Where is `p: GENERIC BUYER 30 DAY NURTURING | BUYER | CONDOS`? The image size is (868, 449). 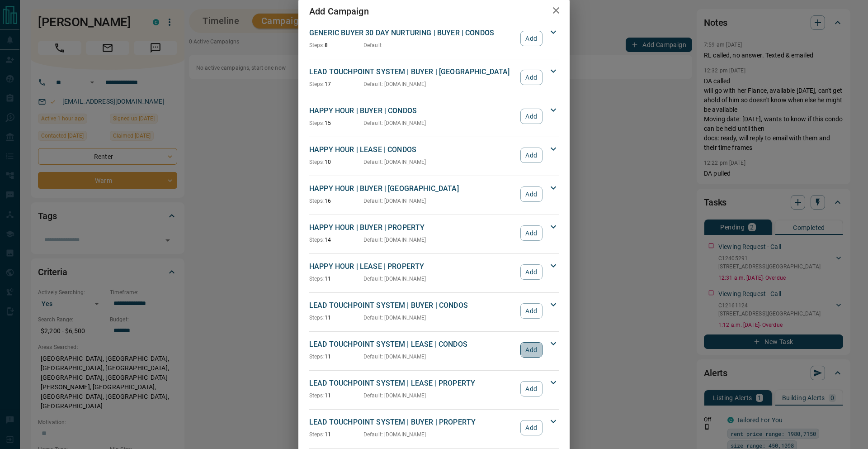
p: GENERIC BUYER 30 DAY NURTURING | BUYER | CONDOS is located at coordinates (412, 33).